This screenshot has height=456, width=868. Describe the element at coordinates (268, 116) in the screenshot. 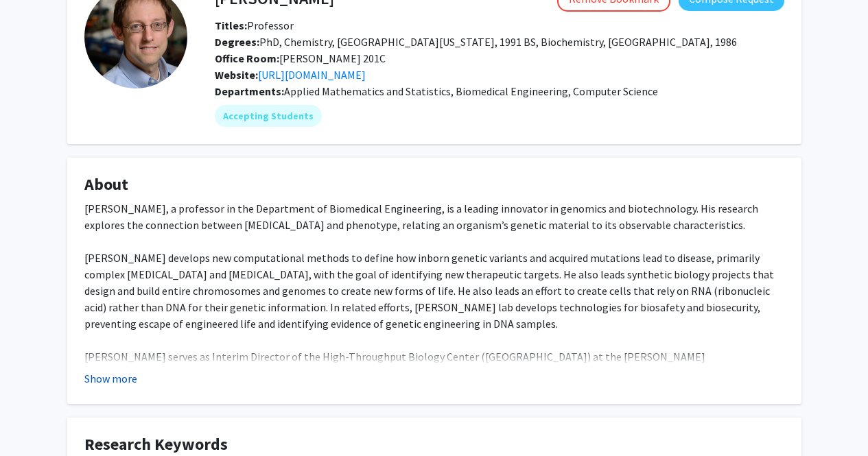

I see `mat-chip: Accepting Students` at that location.